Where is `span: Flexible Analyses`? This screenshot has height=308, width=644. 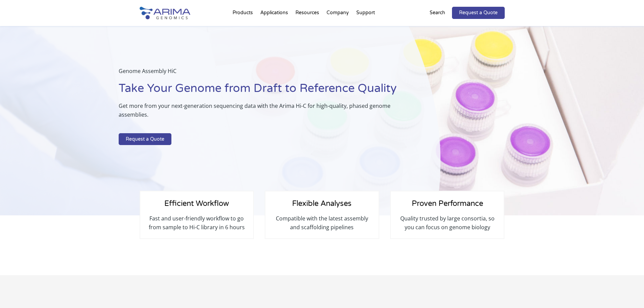 span: Flexible Analyses is located at coordinates (322, 204).